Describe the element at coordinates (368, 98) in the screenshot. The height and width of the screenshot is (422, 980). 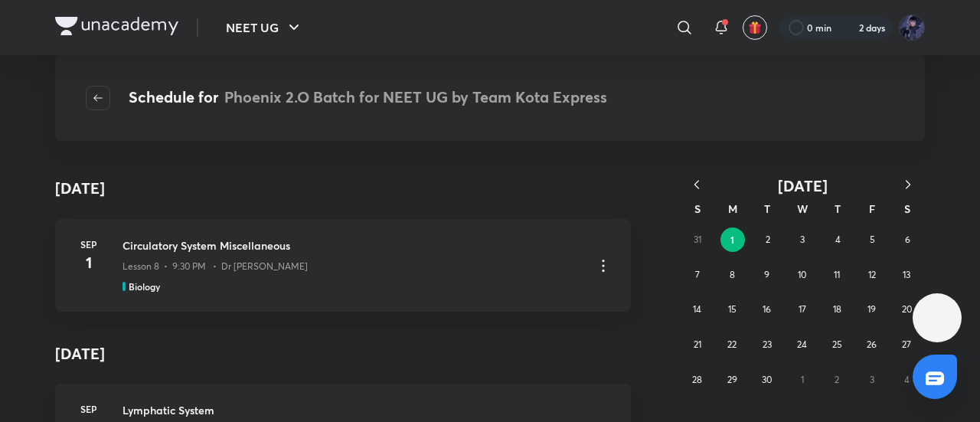
I see `h4: Schedule for` at that location.